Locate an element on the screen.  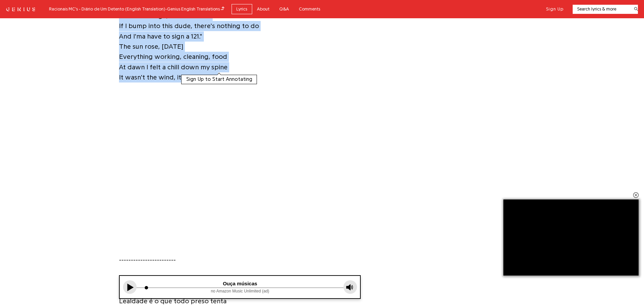
a: About is located at coordinates (263, 9).